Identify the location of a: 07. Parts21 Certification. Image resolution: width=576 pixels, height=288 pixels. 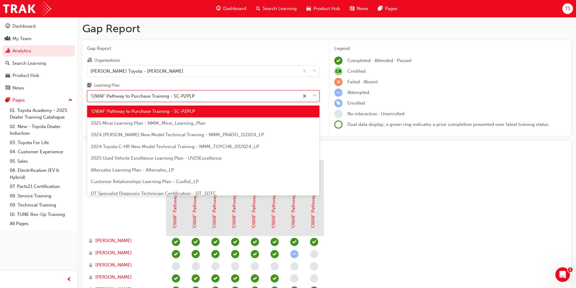
(41, 186).